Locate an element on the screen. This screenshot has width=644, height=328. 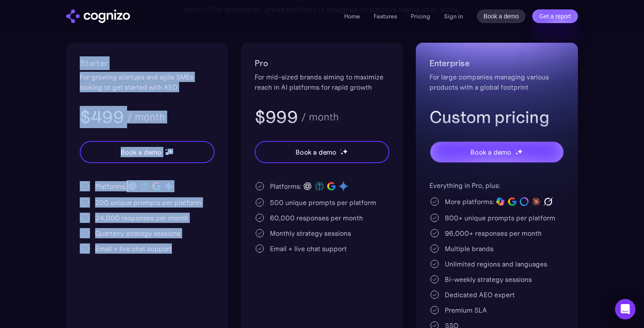
h2: Enterprise is located at coordinates (497, 63).